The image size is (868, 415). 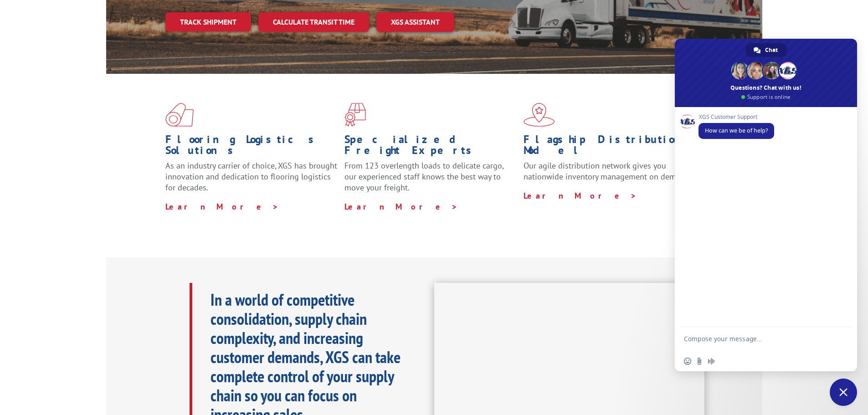 I want to click on h1: Flagship Distribution Model, so click(x=610, y=147).